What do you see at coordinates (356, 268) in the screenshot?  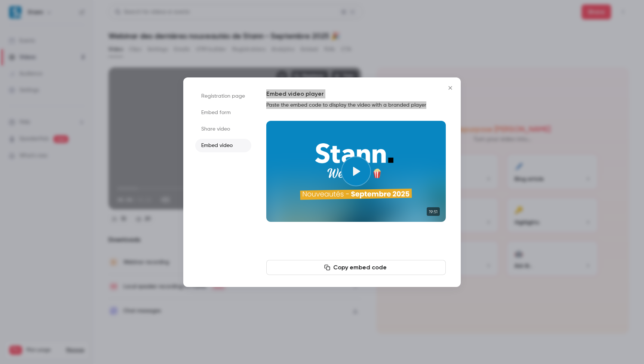 I see `button: Copy embed code` at bounding box center [356, 268].